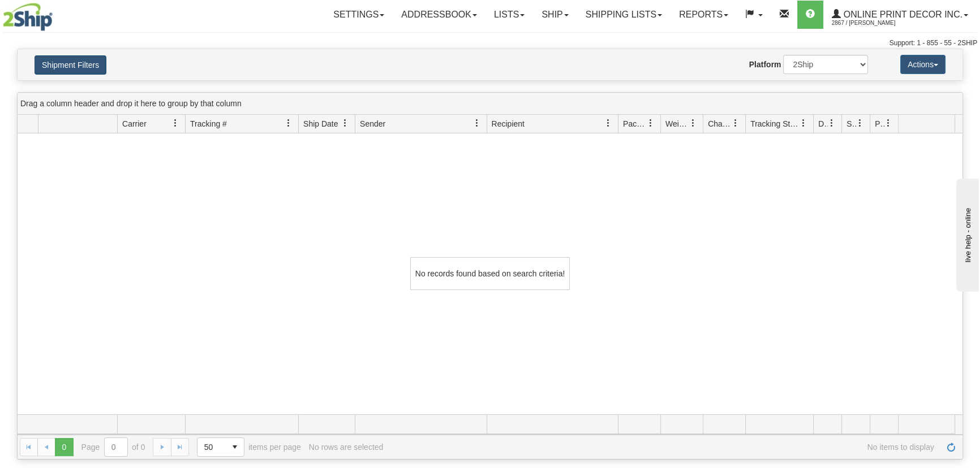 Image resolution: width=980 pixels, height=468 pixels. What do you see at coordinates (608, 123) in the screenshot?
I see `a: Recipient filter column settings` at bounding box center [608, 123].